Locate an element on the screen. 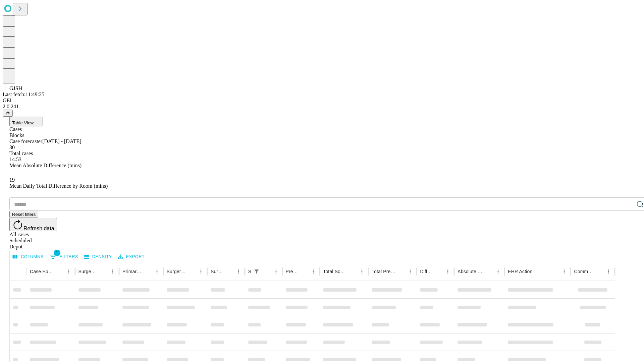 Image resolution: width=644 pixels, height=362 pixels. div: Scheduled In Room Duration is located at coordinates (250, 271).